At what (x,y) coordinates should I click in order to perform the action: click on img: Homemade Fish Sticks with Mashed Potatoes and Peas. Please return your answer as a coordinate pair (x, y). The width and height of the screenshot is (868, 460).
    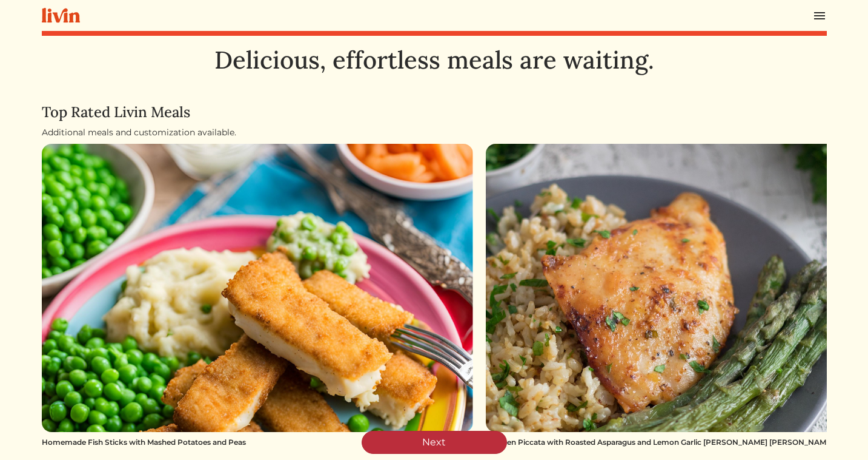
    Looking at the image, I should click on (258, 288).